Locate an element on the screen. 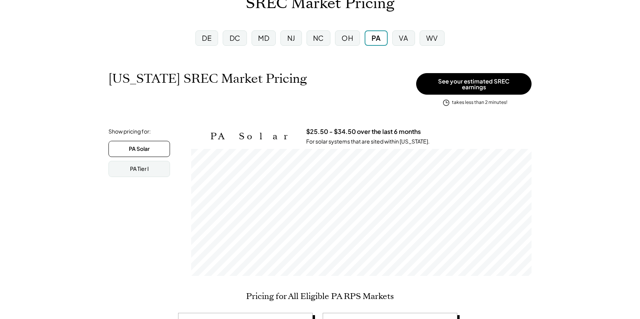 Image resolution: width=640 pixels, height=319 pixels. div: PA Tier I is located at coordinates (139, 169).